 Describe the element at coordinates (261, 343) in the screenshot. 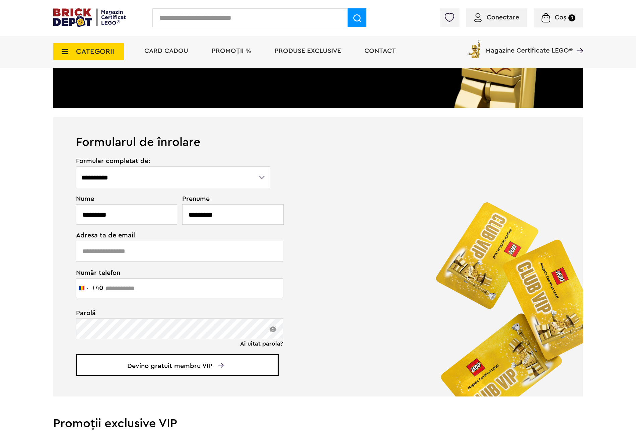

I see `a: Ai uitat parola?` at that location.